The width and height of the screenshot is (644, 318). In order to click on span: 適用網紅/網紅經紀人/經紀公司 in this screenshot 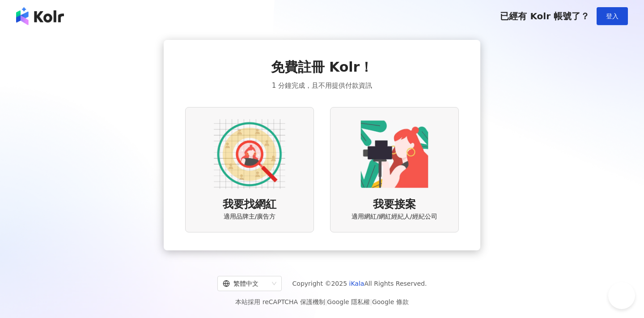, I will do `click(394, 217)`.